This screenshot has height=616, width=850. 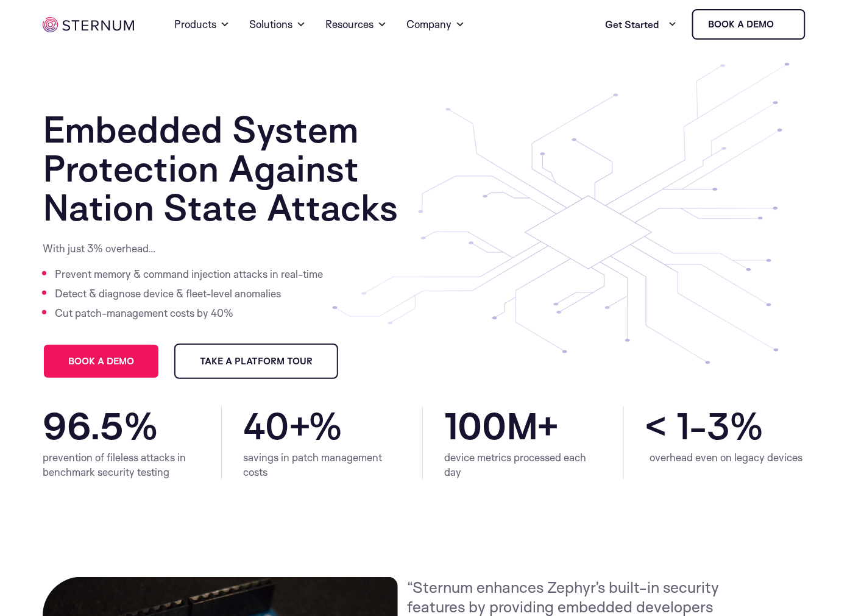 What do you see at coordinates (101, 361) in the screenshot?
I see `span: Book a demo` at bounding box center [101, 361].